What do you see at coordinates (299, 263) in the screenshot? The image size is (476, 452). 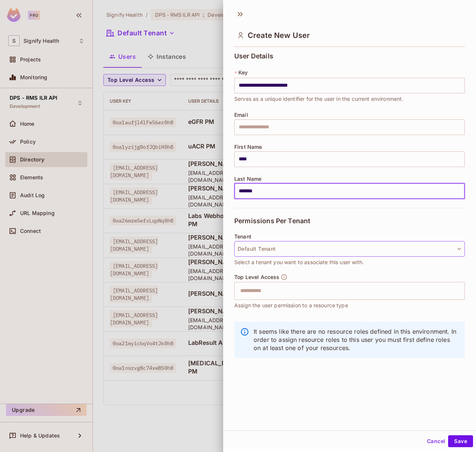 I see `span: Select a tenant you want to associate this user with.` at bounding box center [299, 263].